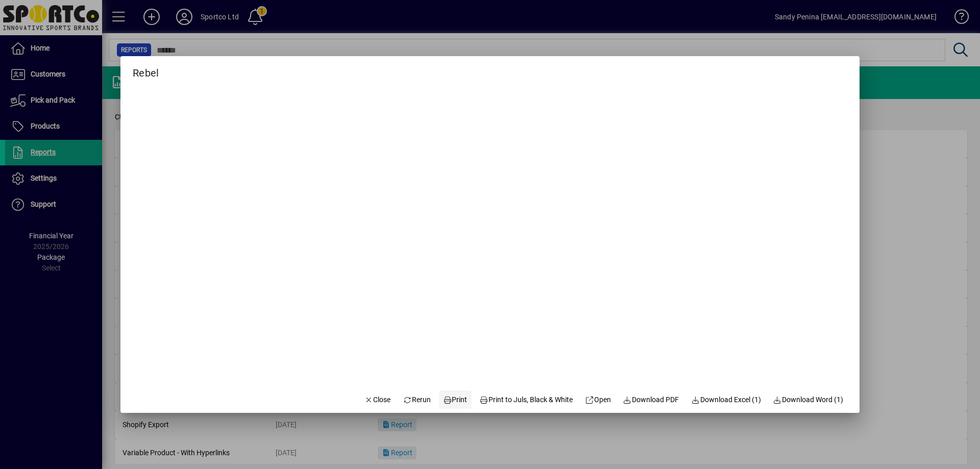 The height and width of the screenshot is (469, 980). I want to click on span: Download Word (1), so click(809, 399).